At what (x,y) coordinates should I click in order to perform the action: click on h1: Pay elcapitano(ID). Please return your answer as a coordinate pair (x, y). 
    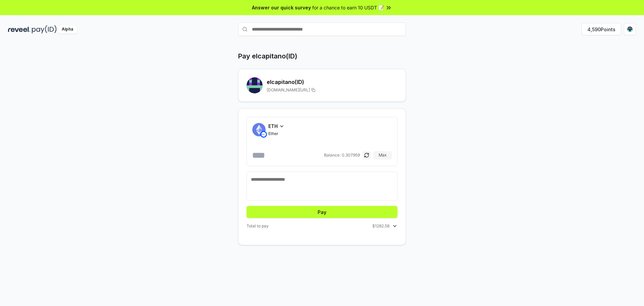
    Looking at the image, I should click on (267, 56).